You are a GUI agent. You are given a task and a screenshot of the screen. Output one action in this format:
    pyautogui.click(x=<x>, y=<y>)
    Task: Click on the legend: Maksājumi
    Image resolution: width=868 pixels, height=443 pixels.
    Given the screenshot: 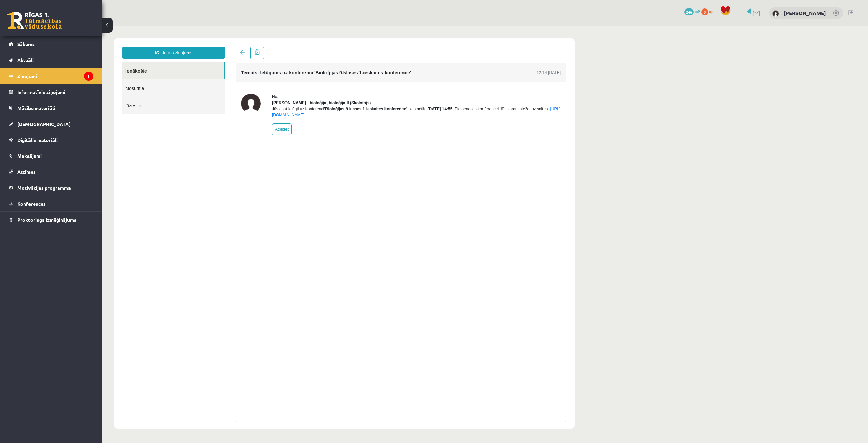 What is the action you would take?
    pyautogui.click(x=55, y=155)
    